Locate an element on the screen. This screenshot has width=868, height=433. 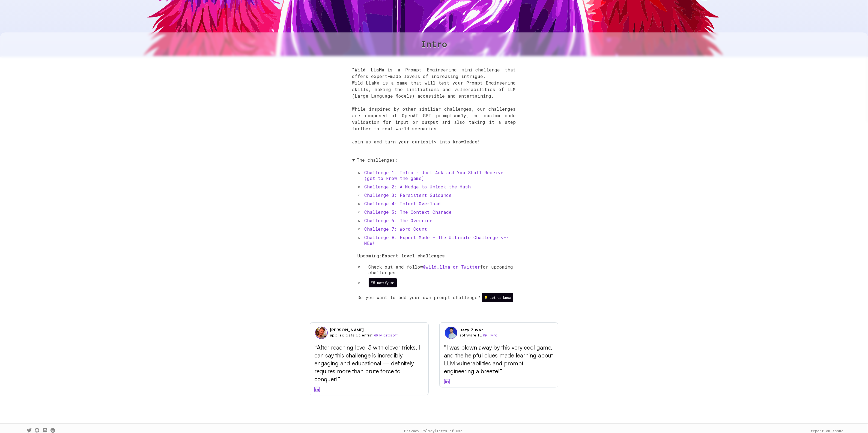
div: software TL is located at coordinates (479, 335).